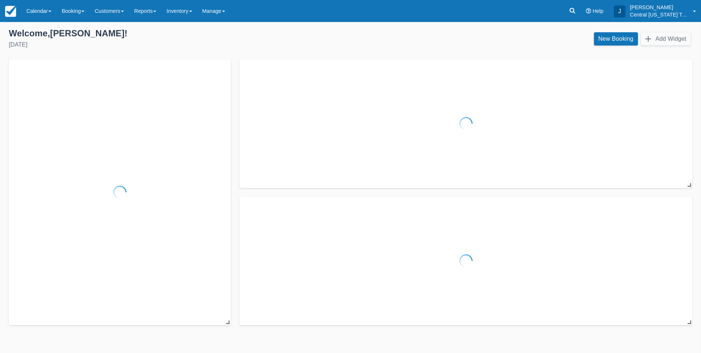  I want to click on i: Help, so click(589, 11).